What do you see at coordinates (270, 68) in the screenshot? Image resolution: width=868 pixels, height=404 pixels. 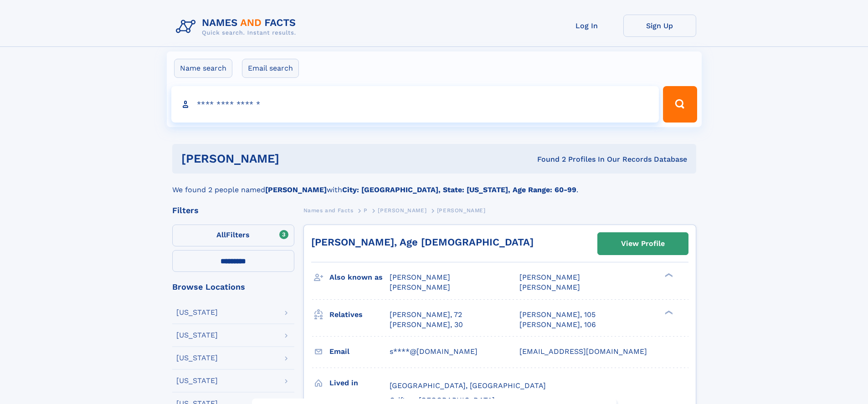 I see `label: Email search` at bounding box center [270, 68].